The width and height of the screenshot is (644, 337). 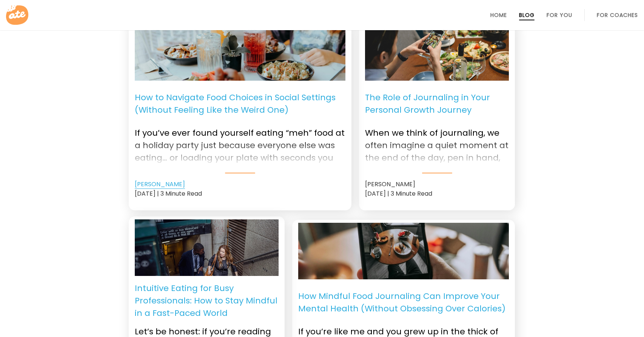 I want to click on a: For You, so click(x=560, y=15).